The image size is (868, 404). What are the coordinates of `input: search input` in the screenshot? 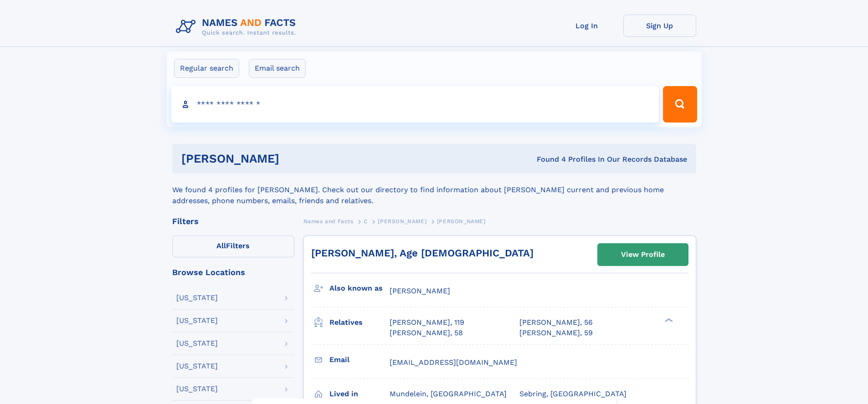 It's located at (415, 104).